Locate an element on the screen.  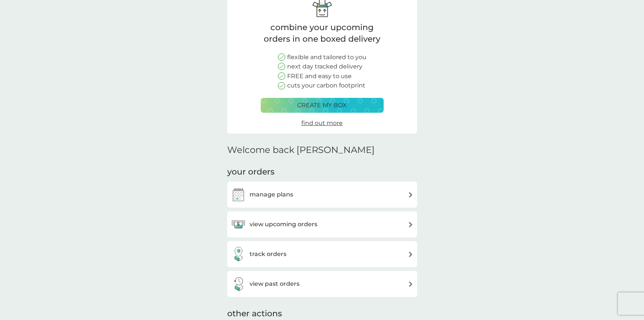
h3: track orders is located at coordinates (268, 254).